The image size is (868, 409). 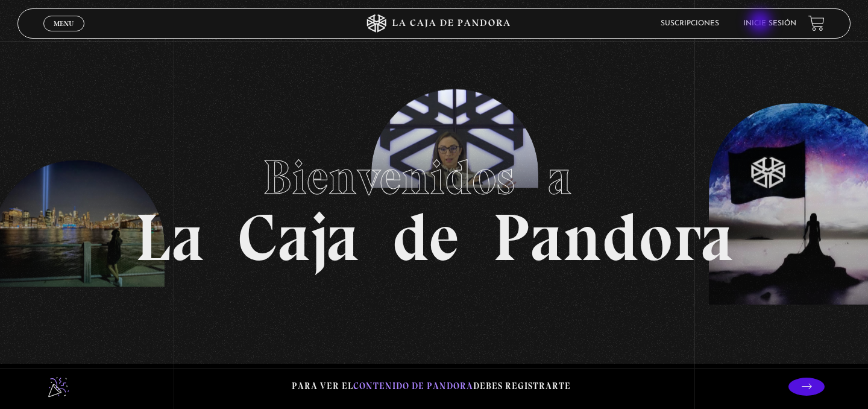 What do you see at coordinates (816, 23) in the screenshot?
I see `a: View your shopping cart` at bounding box center [816, 23].